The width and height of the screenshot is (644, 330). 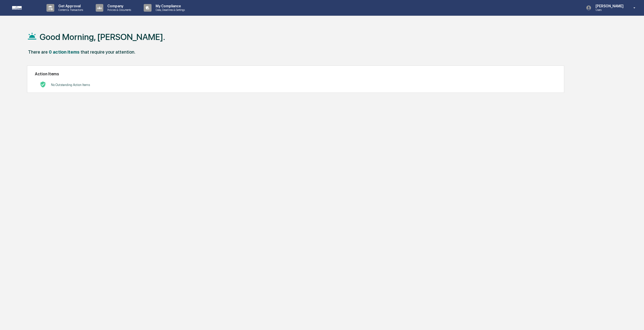 What do you see at coordinates (119, 10) in the screenshot?
I see `p: Policies & Documents` at bounding box center [119, 10].